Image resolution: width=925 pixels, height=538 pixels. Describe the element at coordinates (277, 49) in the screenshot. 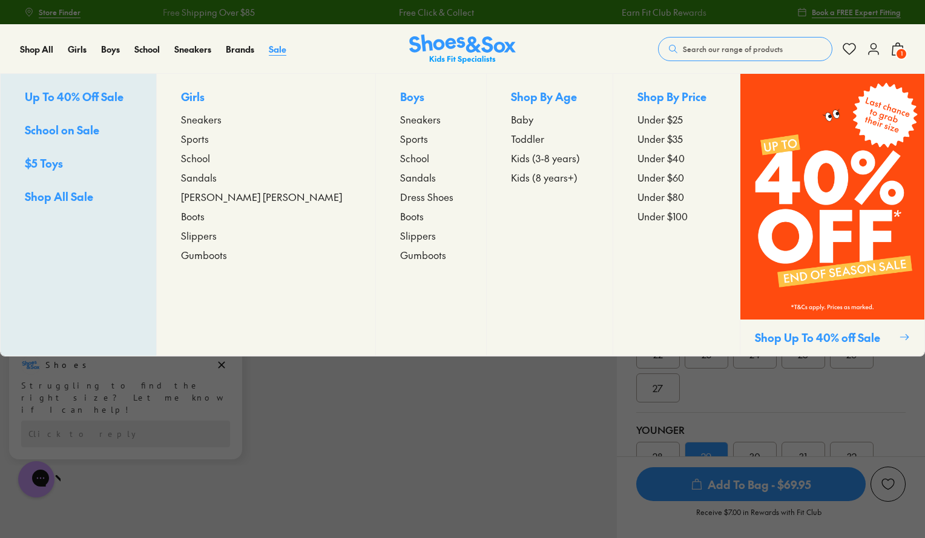

I see `a: Sale` at that location.